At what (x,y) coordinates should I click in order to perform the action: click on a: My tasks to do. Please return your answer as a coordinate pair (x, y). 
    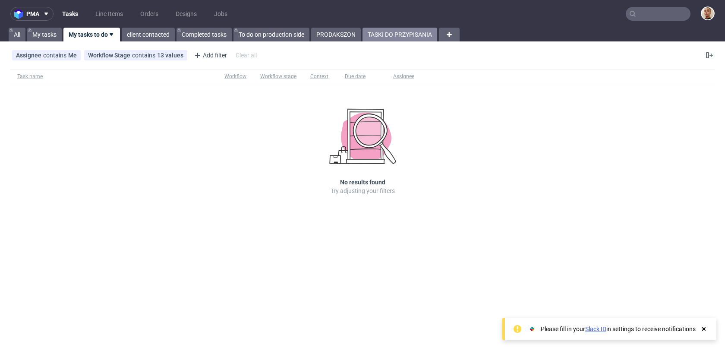
    Looking at the image, I should click on (92, 35).